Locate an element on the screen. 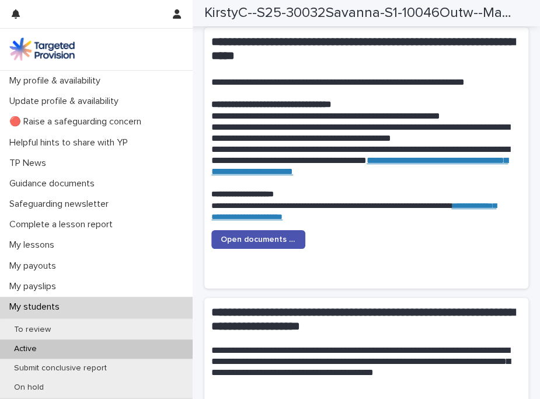  p: Safeguarding newsletter is located at coordinates (61, 204).